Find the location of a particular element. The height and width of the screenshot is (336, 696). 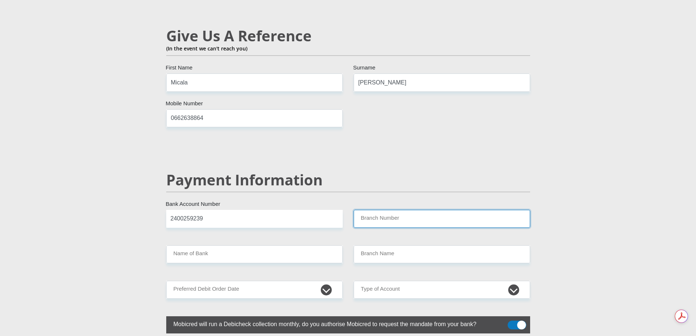

input: Bank Account Number is located at coordinates (254, 218).